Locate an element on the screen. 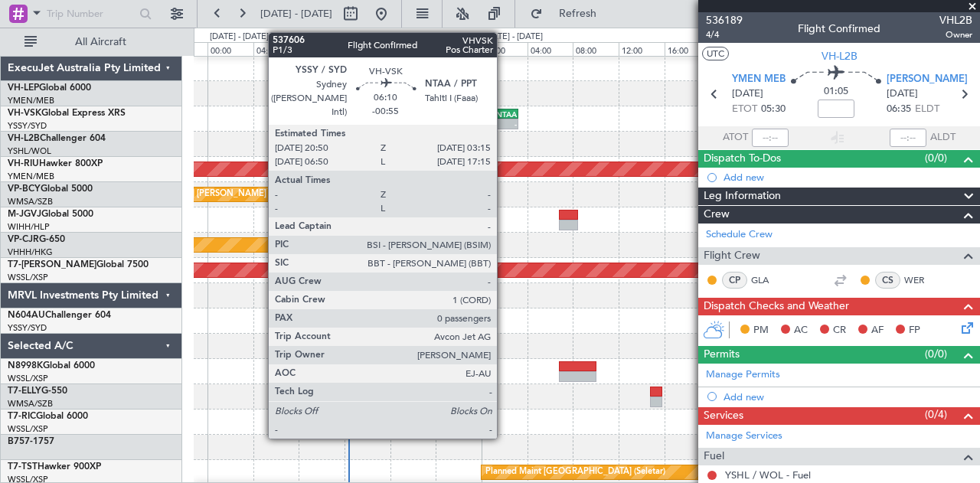 This screenshot has height=483, width=980. span: 4/4 is located at coordinates (724, 35).